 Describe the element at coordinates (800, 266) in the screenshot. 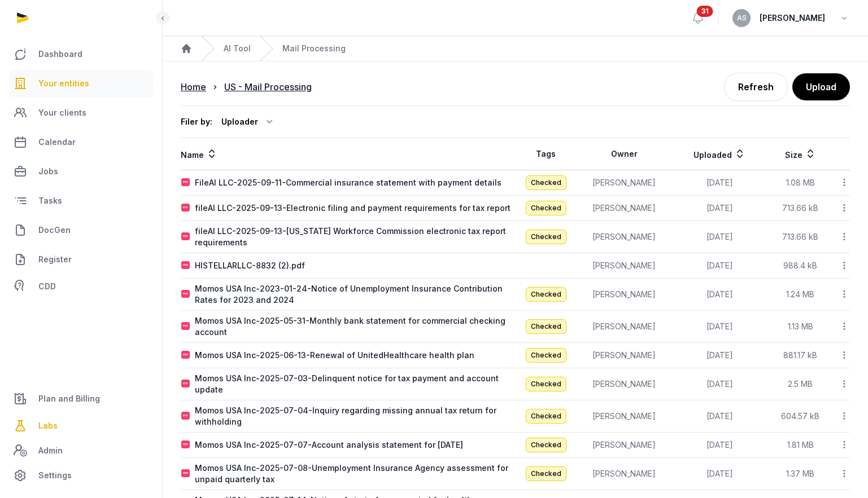

I see `td: 988.4 kB` at that location.